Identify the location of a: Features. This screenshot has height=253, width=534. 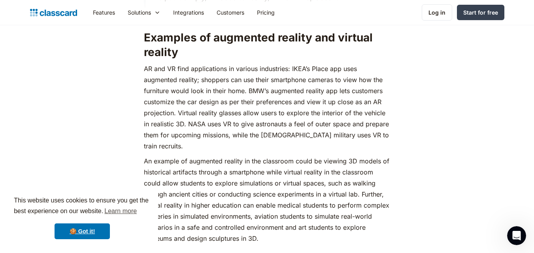
(104, 12).